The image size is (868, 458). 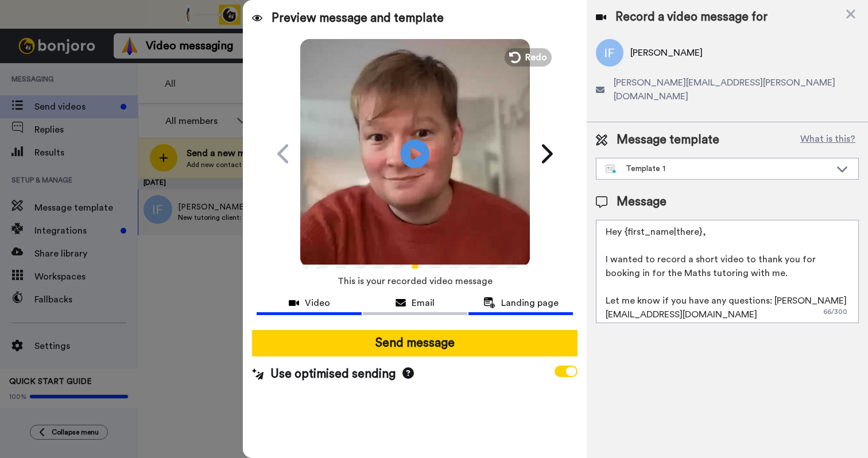 I want to click on span: Video, so click(x=318, y=303).